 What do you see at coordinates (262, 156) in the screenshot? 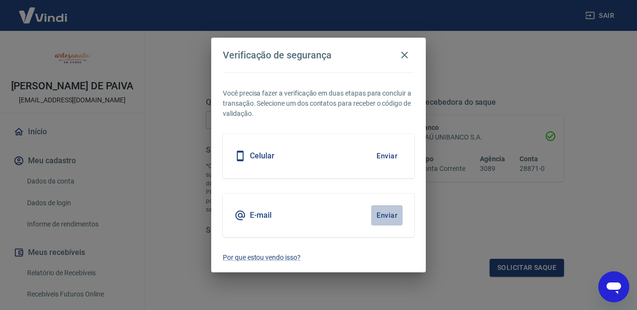
I see `h5: Celular` at bounding box center [262, 156].